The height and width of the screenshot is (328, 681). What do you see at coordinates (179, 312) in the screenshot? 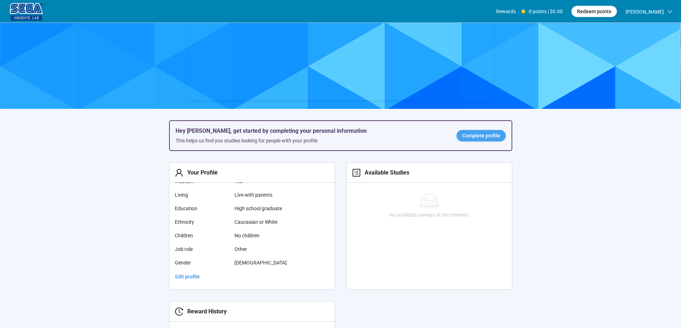
I see `span: history` at bounding box center [179, 312].